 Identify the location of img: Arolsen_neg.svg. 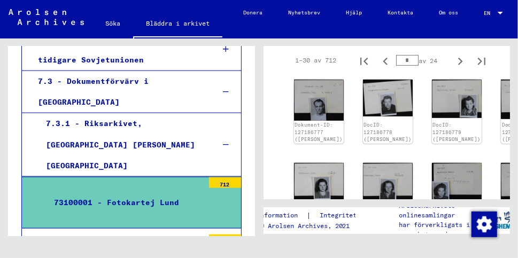
(46, 17).